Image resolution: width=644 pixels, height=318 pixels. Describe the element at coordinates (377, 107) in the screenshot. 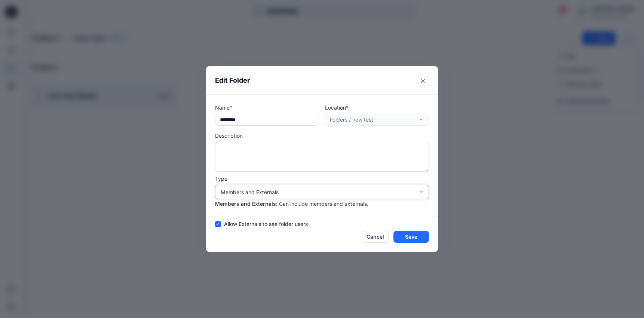

I see `p: Location*` at that location.